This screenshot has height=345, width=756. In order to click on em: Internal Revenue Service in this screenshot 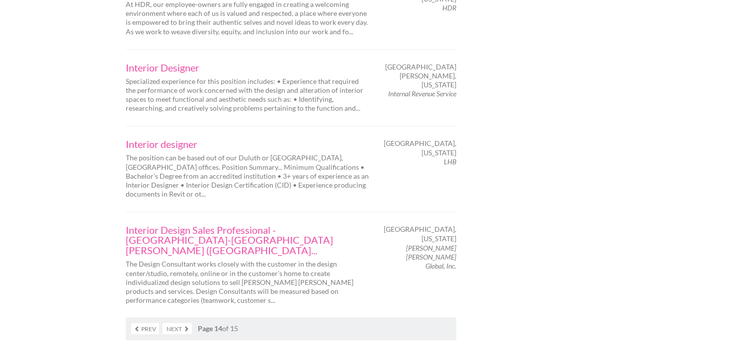, I will do `click(422, 93)`.